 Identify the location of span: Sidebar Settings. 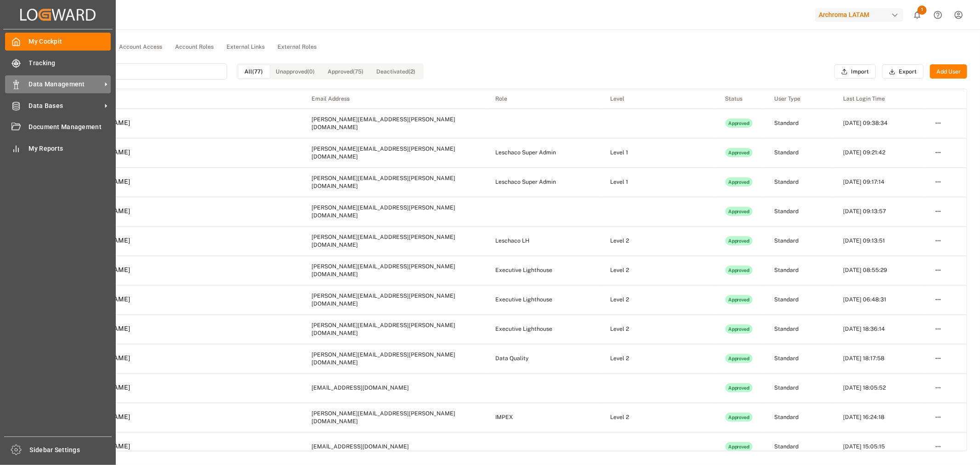
(71, 451).